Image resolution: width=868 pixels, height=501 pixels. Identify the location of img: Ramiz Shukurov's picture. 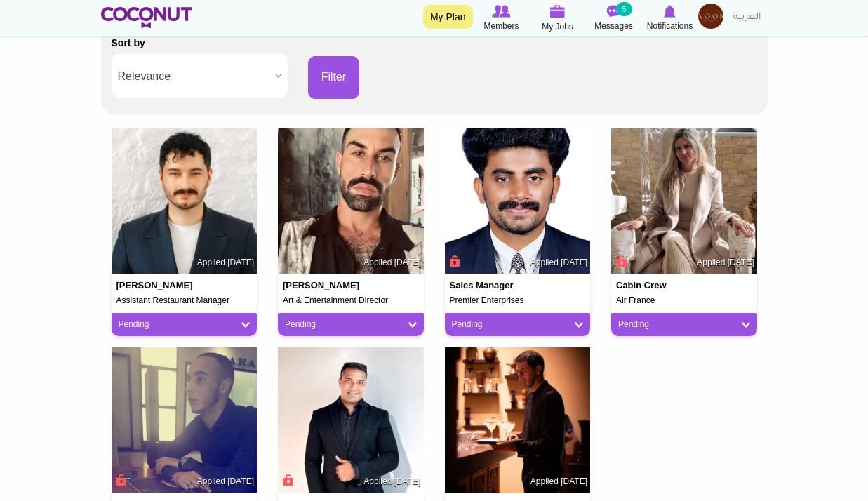
(185, 201).